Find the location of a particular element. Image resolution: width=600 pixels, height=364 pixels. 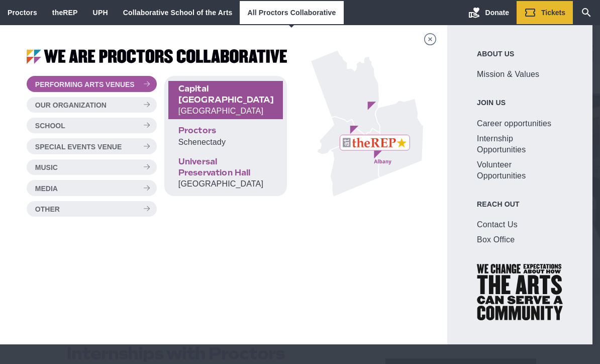

strong: About Us is located at coordinates (520, 53).